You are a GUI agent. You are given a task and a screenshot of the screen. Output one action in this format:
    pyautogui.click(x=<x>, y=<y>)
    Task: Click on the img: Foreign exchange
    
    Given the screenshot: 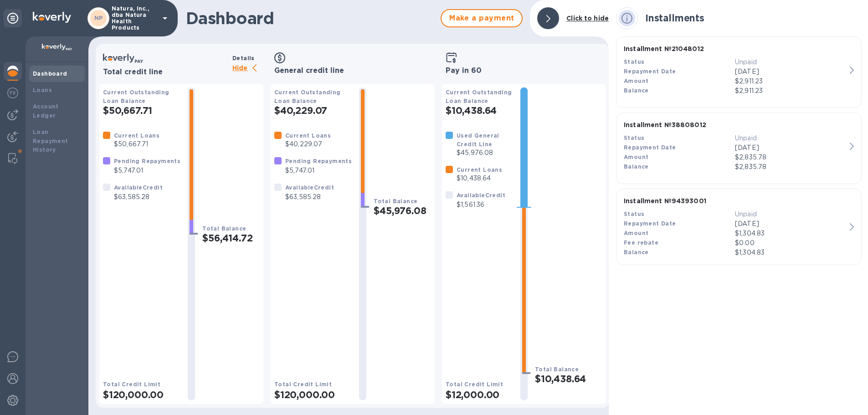 What is the action you would take?
    pyautogui.click(x=13, y=93)
    